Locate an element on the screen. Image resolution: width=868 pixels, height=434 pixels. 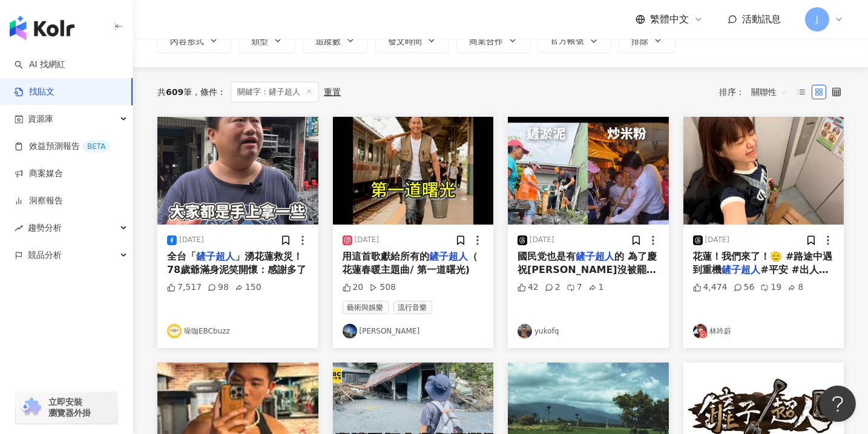
button: 內容形式 is located at coordinates (194, 41).